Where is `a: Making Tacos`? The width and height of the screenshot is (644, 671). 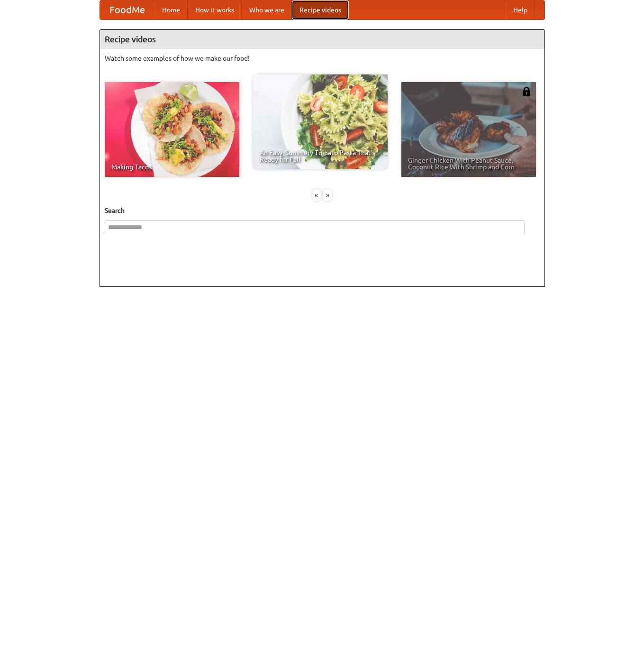 a: Making Tacos is located at coordinates (172, 129).